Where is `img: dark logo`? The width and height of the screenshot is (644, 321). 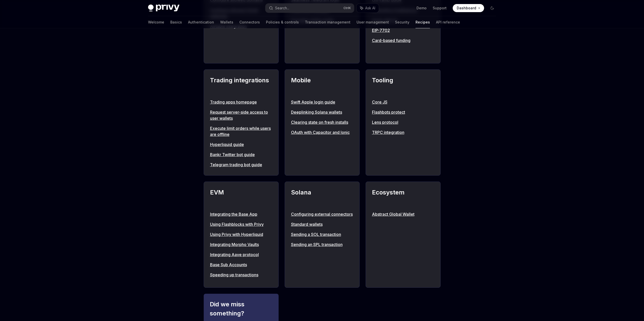 img: dark logo is located at coordinates (164, 8).